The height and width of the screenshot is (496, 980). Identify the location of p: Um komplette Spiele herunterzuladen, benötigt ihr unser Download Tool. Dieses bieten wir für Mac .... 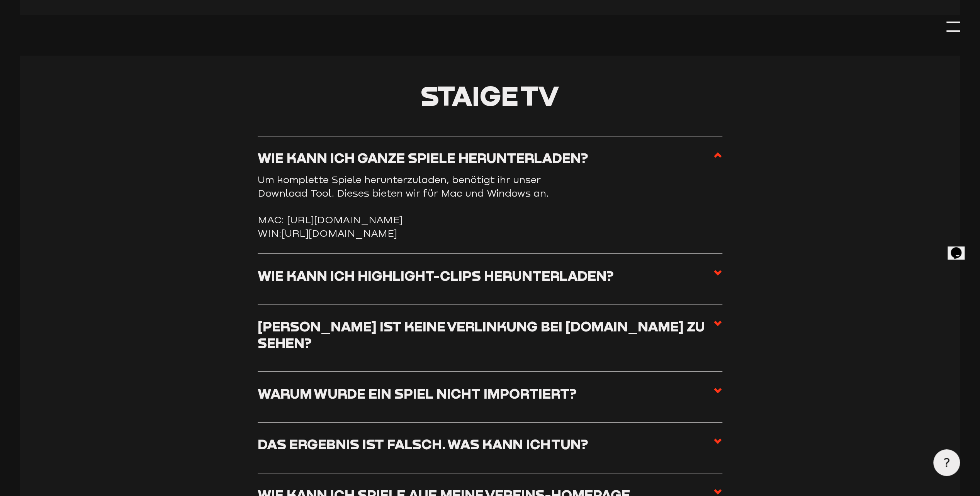
(422, 187).